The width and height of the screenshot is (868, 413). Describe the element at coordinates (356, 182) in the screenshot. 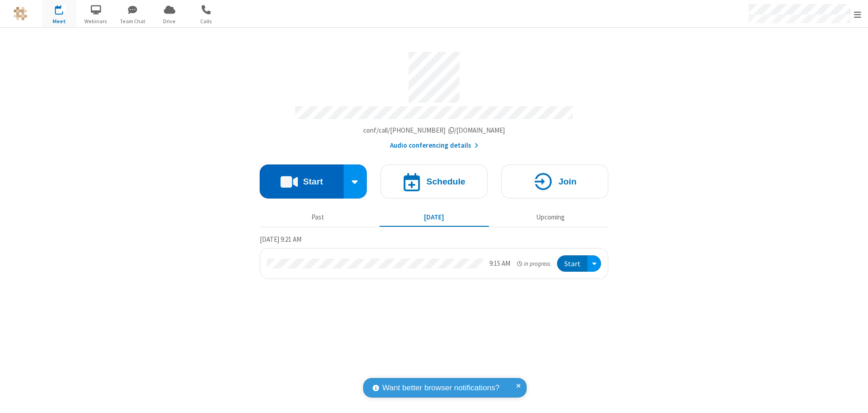

I see `div: Start conference options` at that location.